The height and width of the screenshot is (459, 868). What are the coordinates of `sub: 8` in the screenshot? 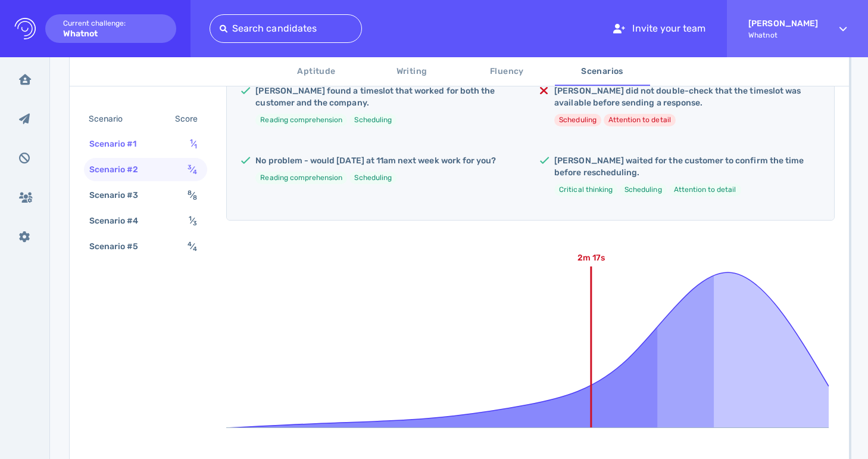 It's located at (194, 197).